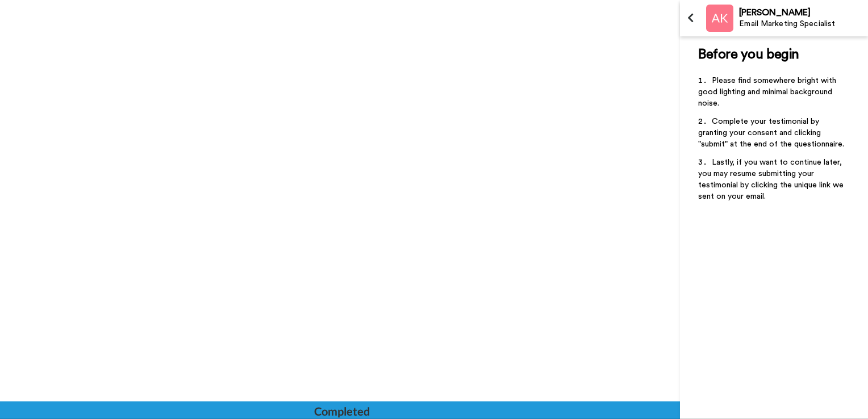 This screenshot has width=868, height=419. What do you see at coordinates (771, 133) in the screenshot?
I see `span: Complete your testimonial by granting your consent and clicking "submit" at the end of the questi...` at bounding box center [771, 133].